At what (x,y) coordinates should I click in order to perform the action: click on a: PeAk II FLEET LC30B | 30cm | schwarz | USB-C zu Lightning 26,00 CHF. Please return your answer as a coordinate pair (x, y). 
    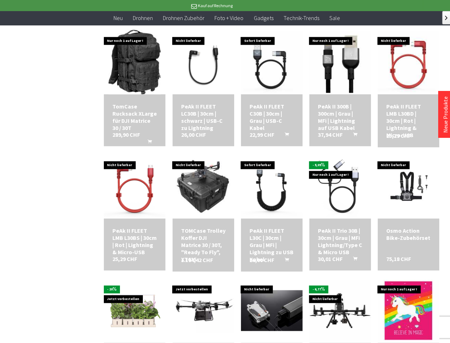
    Looking at the image, I should click on (203, 117).